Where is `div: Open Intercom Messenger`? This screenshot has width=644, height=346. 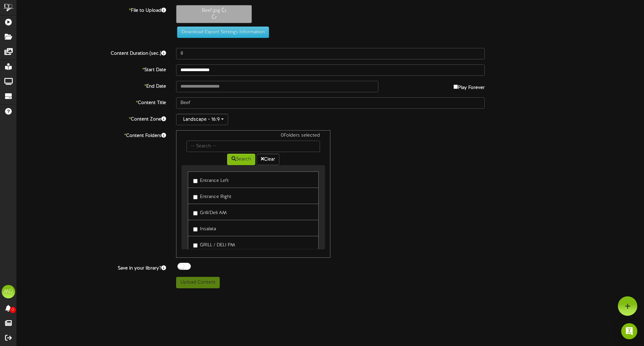
div: Open Intercom Messenger is located at coordinates (629, 331).